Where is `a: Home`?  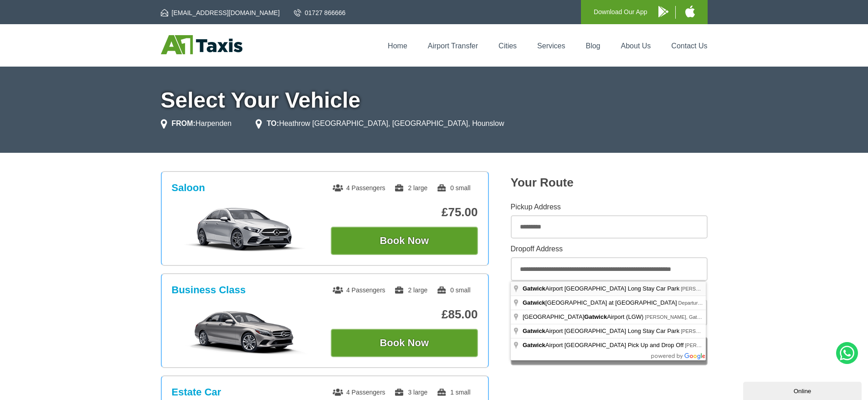
a: Home is located at coordinates (398, 46).